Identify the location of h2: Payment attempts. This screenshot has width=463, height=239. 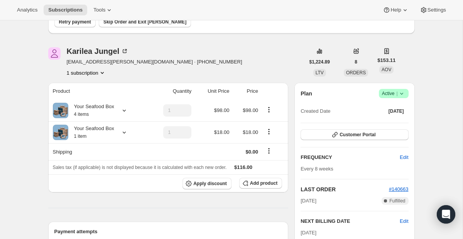
(168, 232).